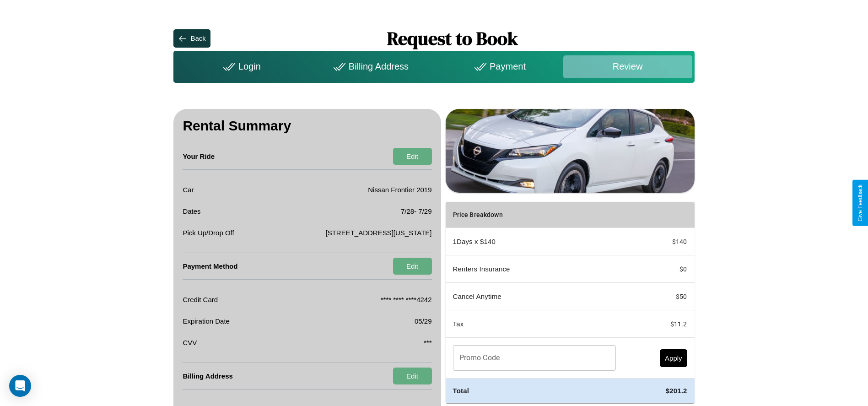 This screenshot has height=406, width=868. What do you see at coordinates (534, 241) in the screenshot?
I see `p: 1 Days x $ 140` at bounding box center [534, 241].